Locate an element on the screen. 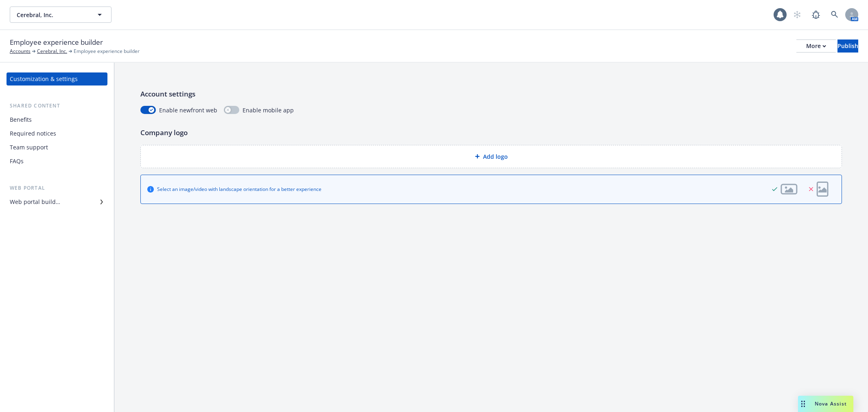  span: Enable newfront web is located at coordinates (188, 110).